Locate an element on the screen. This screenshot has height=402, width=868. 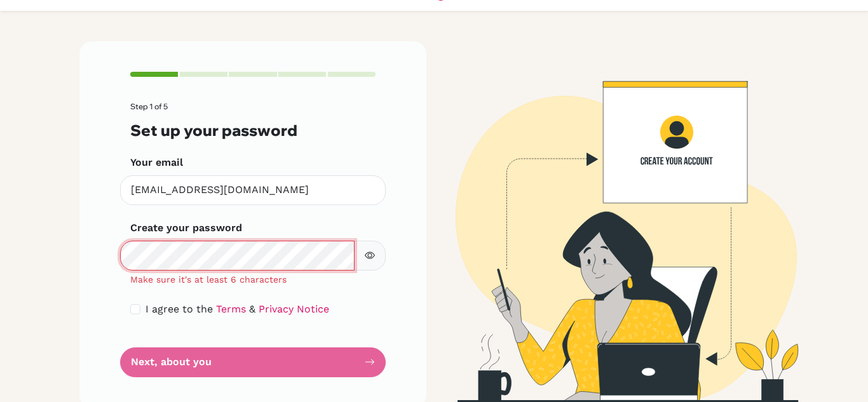
span: I agree to the is located at coordinates (179, 309).